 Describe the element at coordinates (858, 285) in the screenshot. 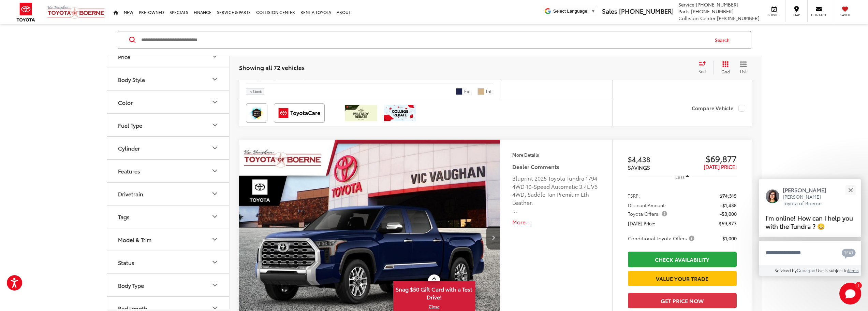

I see `span: 1` at that location.